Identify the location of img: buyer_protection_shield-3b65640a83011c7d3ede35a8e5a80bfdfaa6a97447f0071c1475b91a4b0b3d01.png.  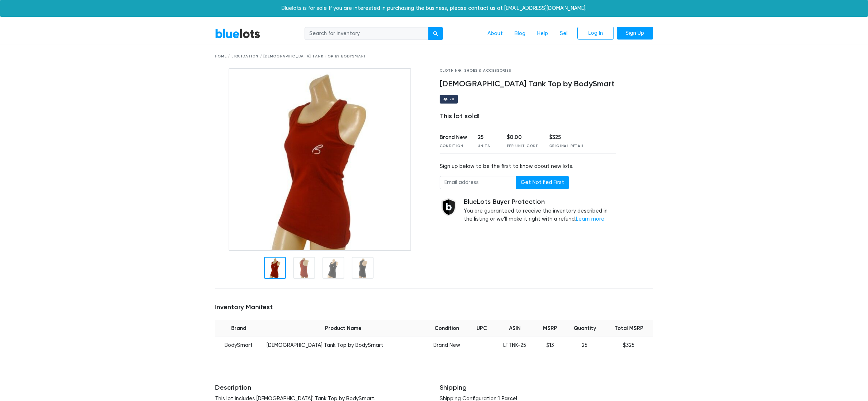
(449, 207).